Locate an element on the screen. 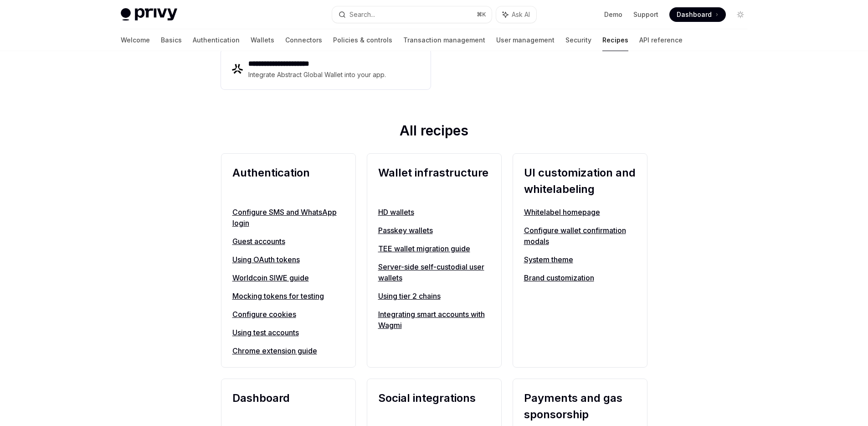 Image resolution: width=868 pixels, height=426 pixels. a: Authentication is located at coordinates (216, 40).